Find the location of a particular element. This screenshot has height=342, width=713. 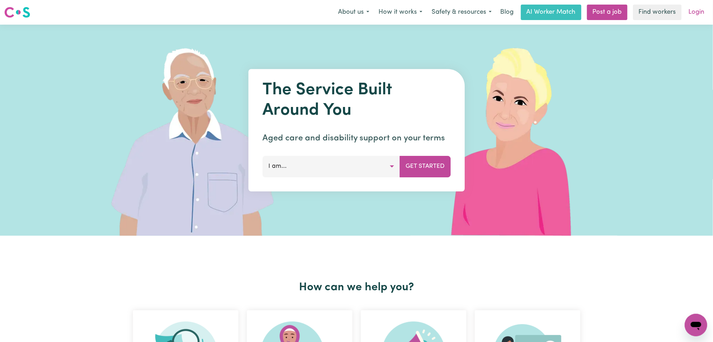

a: Careseekers logo is located at coordinates (17, 12).